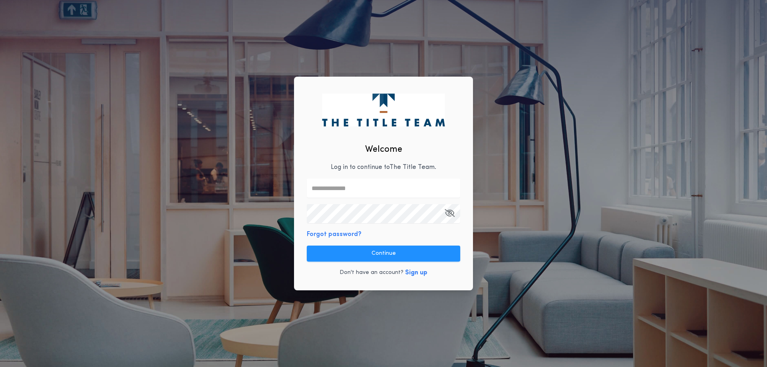 The width and height of the screenshot is (767, 367). Describe the element at coordinates (334, 235) in the screenshot. I see `button: Forgot password?` at that location.